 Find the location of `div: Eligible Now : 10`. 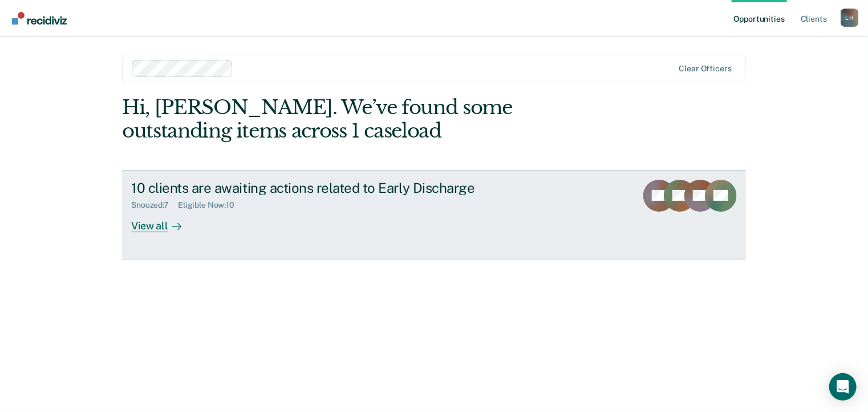

div: Eligible Now : 10 is located at coordinates (210, 205).